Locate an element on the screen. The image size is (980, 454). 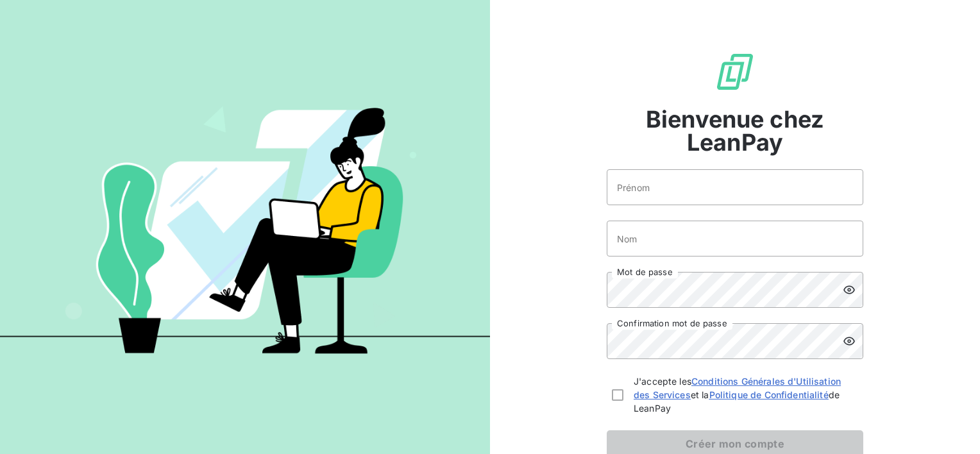
span: Politique de Confidentialité is located at coordinates (769, 394).